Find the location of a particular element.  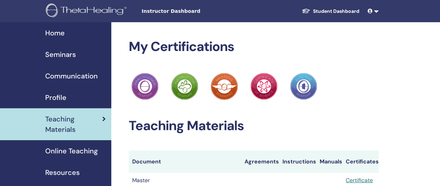

th: Certificates is located at coordinates (360, 162).